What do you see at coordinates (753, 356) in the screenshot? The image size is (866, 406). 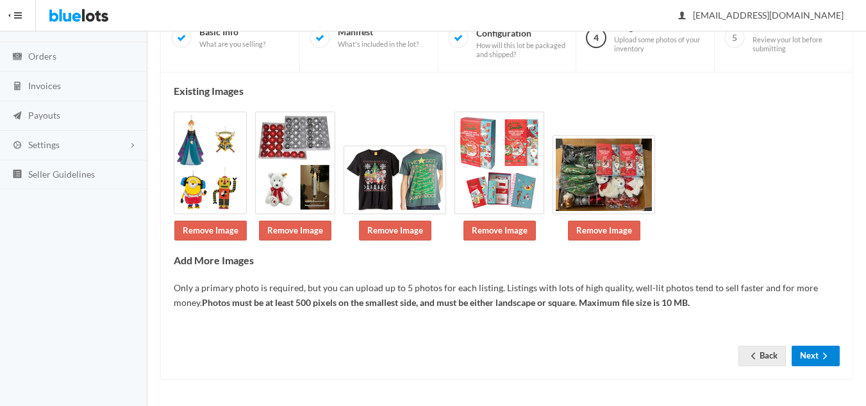 I see `ion-icon: arrow back` at bounding box center [753, 356].